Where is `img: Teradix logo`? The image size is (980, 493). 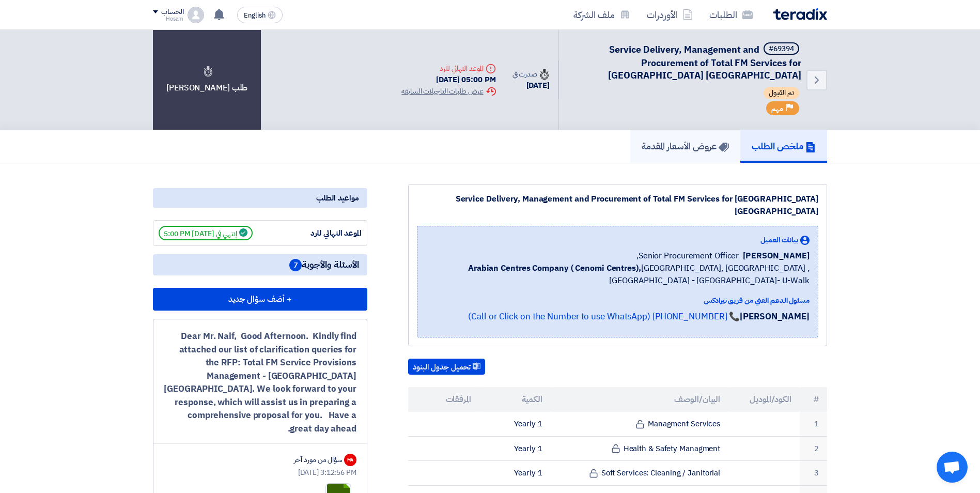
img: Teradix logo is located at coordinates (801, 14).